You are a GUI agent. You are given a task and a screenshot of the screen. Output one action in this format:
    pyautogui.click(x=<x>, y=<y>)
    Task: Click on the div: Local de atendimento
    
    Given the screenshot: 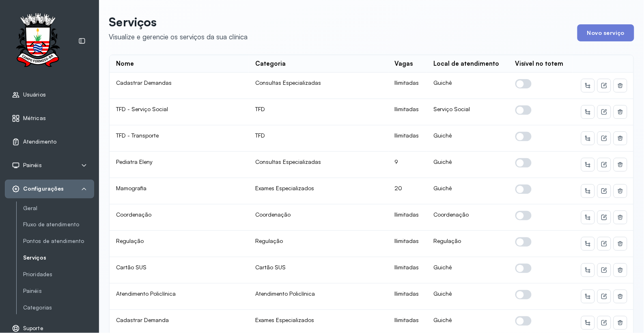 What is the action you would take?
    pyautogui.click(x=466, y=64)
    